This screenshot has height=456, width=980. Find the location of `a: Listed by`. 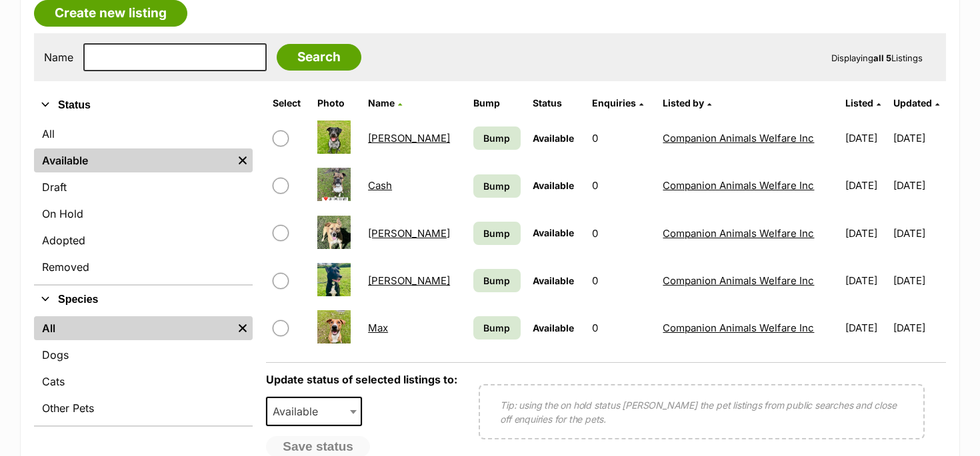

a: Listed by is located at coordinates (687, 103).